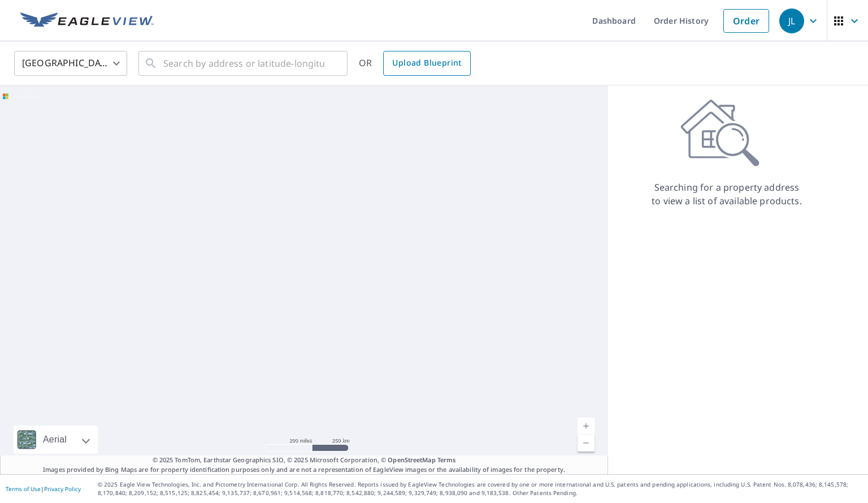 The image size is (868, 503). Describe the element at coordinates (447, 459) in the screenshot. I see `a: Terms` at that location.